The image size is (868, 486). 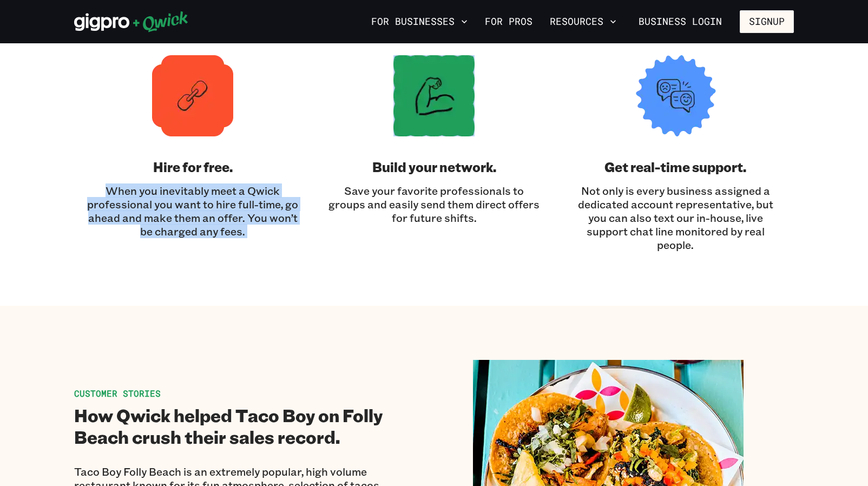 What do you see at coordinates (234, 426) in the screenshot?
I see `h2: How Qwick helped Taco Boy on Folly Beach crush their sales record.` at bounding box center [234, 426].